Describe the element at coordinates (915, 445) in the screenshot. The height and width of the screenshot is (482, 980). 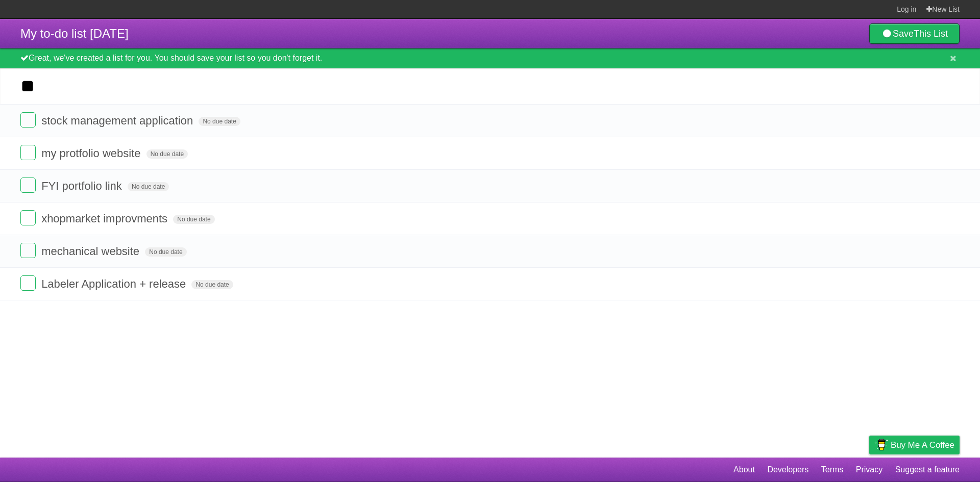
I see `a: Buy me a coffee` at that location.